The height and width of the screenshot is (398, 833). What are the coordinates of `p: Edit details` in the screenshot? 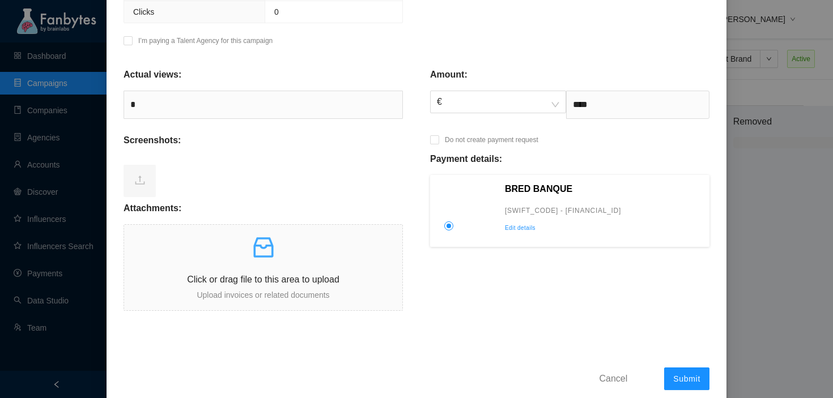 It's located at (603, 228).